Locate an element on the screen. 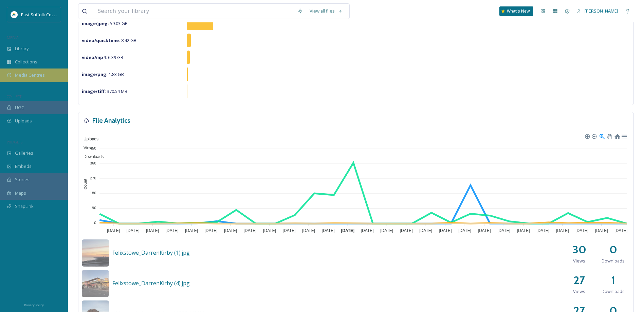 Image resolution: width=644 pixels, height=312 pixels. span: COLLECT is located at coordinates (14, 96).